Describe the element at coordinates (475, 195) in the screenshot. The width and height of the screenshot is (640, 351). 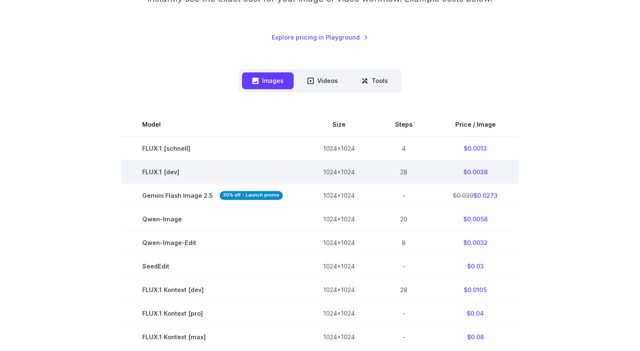
I see `td: $0.0273` at that location.